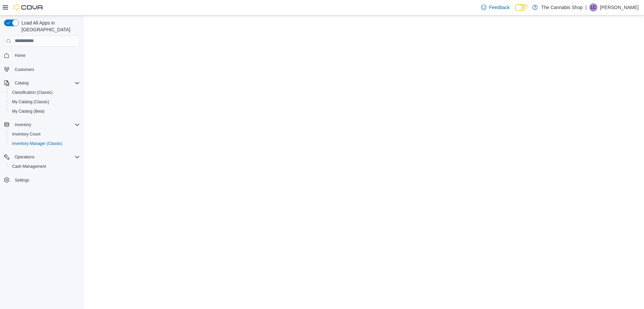  I want to click on a: Inventory Count, so click(26, 134).